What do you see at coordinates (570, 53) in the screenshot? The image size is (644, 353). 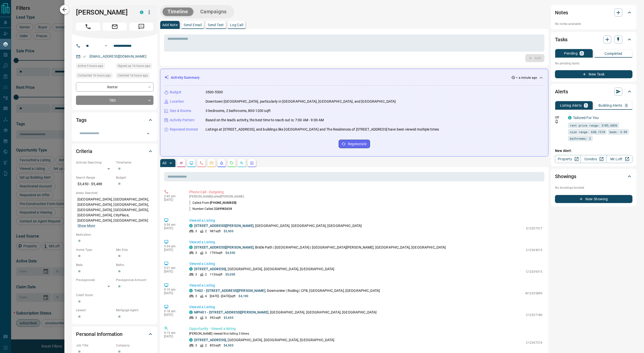 I see `p: Pending` at bounding box center [570, 53].